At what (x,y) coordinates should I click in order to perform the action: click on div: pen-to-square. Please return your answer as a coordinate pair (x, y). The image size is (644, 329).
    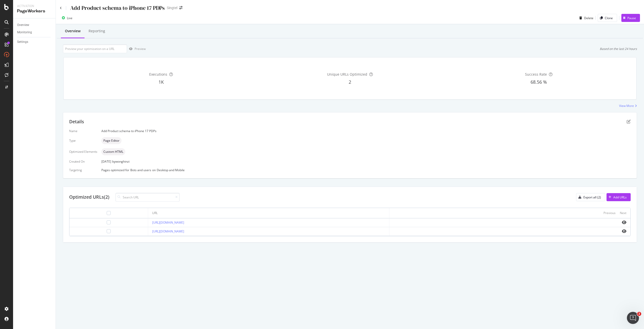
    Looking at the image, I should click on (629, 121).